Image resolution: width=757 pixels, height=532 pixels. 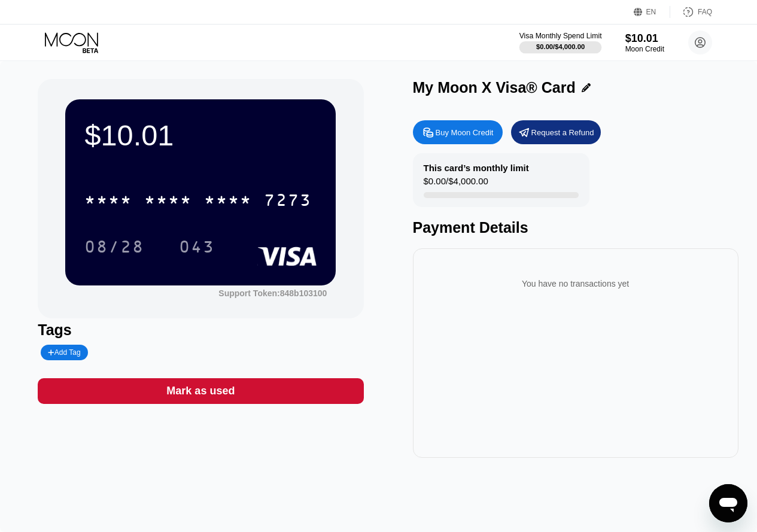 What do you see at coordinates (200, 330) in the screenshot?
I see `div: Tags` at bounding box center [200, 330].